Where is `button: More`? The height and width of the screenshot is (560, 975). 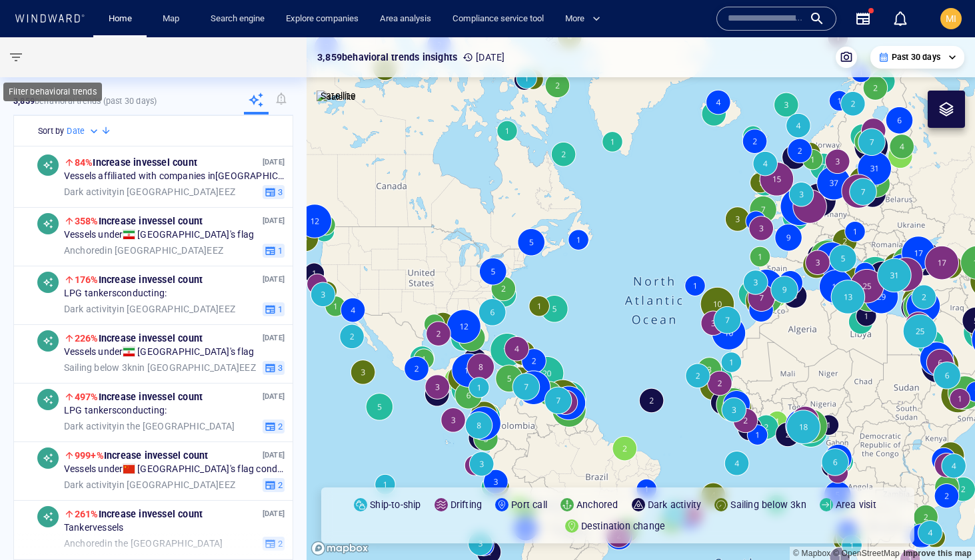 button: More is located at coordinates (586, 18).